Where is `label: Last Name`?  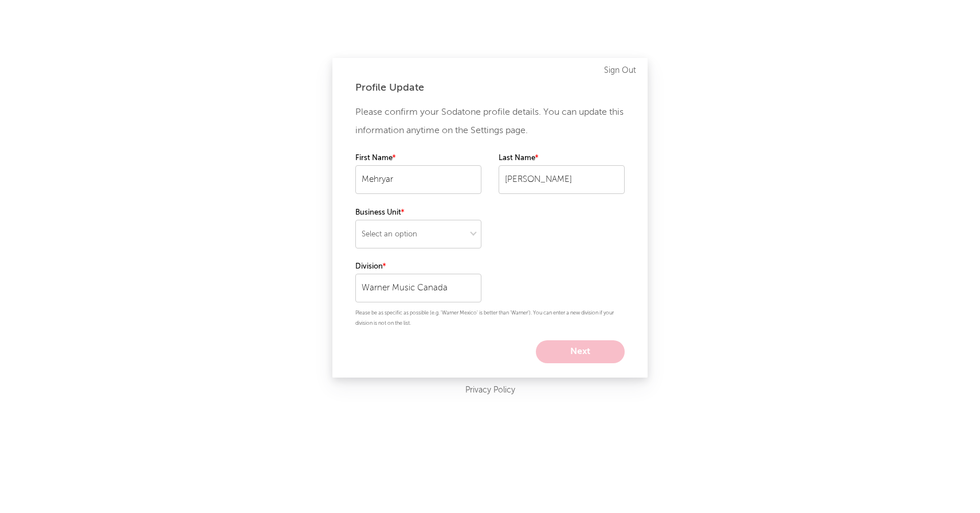
label: Last Name is located at coordinates (561, 158).